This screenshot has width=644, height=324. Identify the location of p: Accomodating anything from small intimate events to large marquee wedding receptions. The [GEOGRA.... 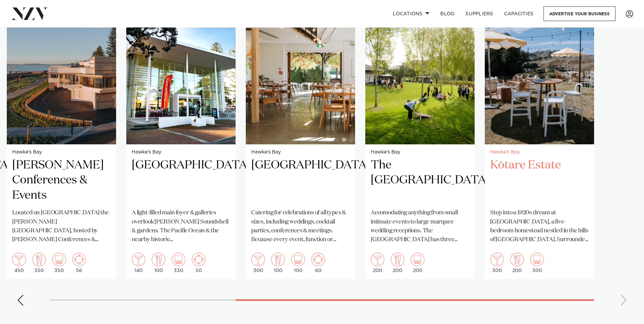
(420, 226).